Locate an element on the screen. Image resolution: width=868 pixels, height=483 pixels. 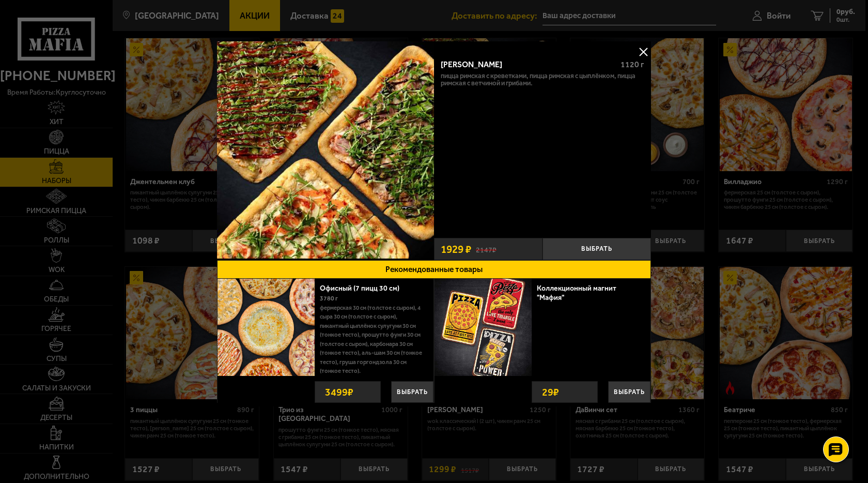
span: 1120 г is located at coordinates (633, 64).